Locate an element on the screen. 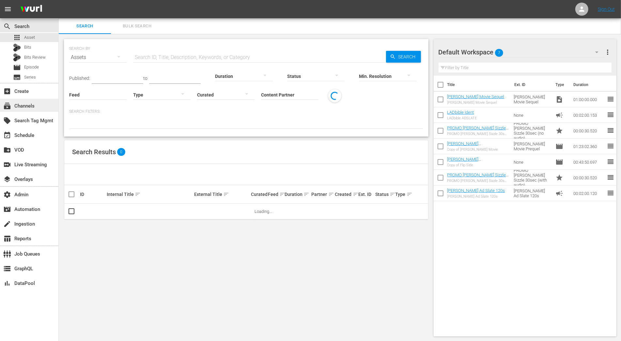 This screenshot has width=621, height=341. span: more_vert is located at coordinates (607, 52).